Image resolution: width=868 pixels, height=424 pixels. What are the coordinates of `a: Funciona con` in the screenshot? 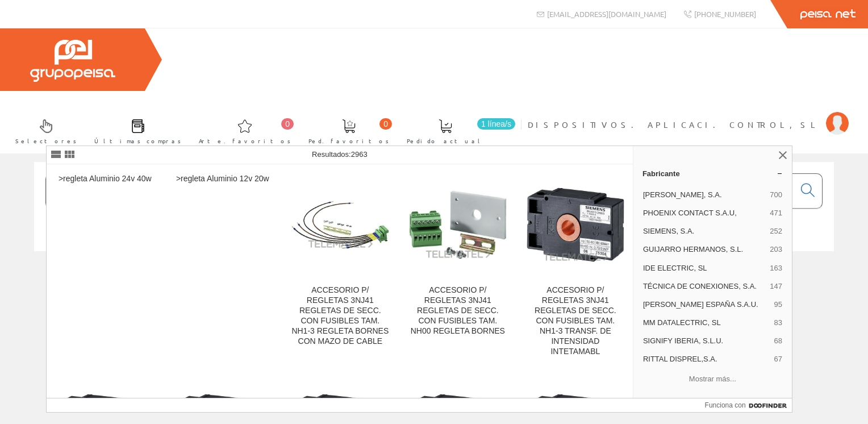 It's located at (748, 406).